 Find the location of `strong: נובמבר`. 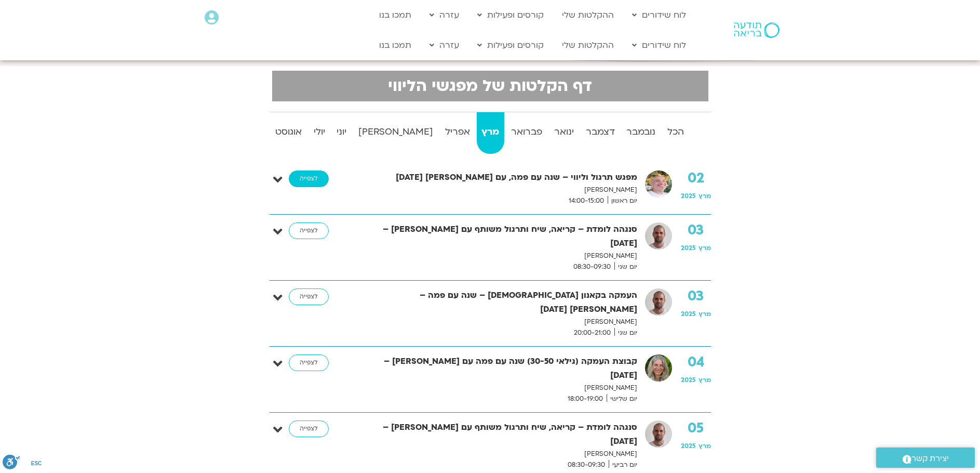

strong: נובמבר is located at coordinates (641, 132).